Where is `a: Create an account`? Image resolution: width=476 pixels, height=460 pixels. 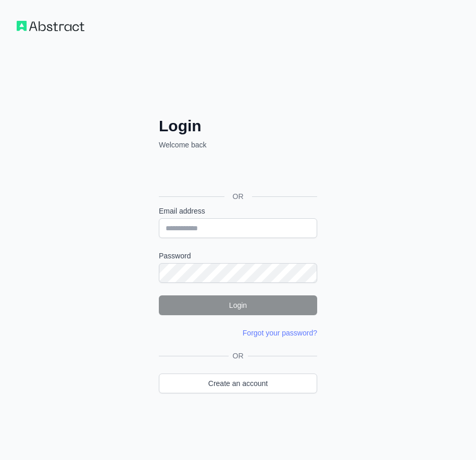 a: Create an account is located at coordinates (238, 383).